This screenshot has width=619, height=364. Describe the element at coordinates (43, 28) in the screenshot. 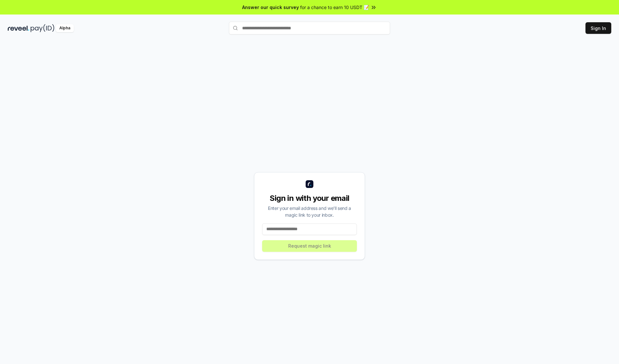

I see `img: pay_id` at that location.